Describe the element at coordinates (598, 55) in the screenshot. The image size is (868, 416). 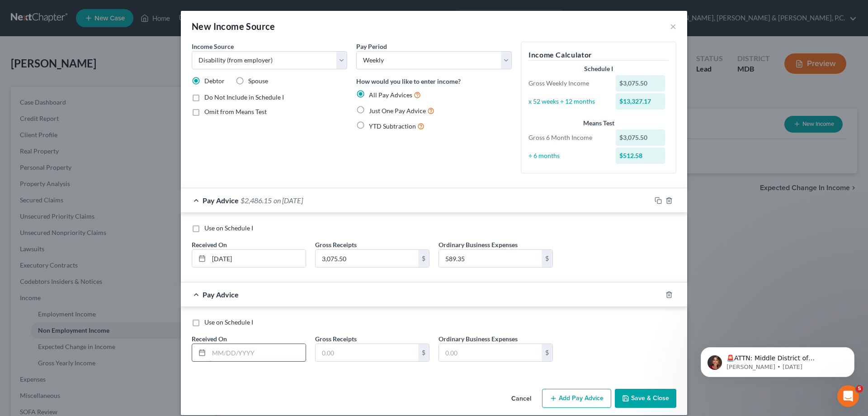
I see `h5: Income Calculator` at that location.